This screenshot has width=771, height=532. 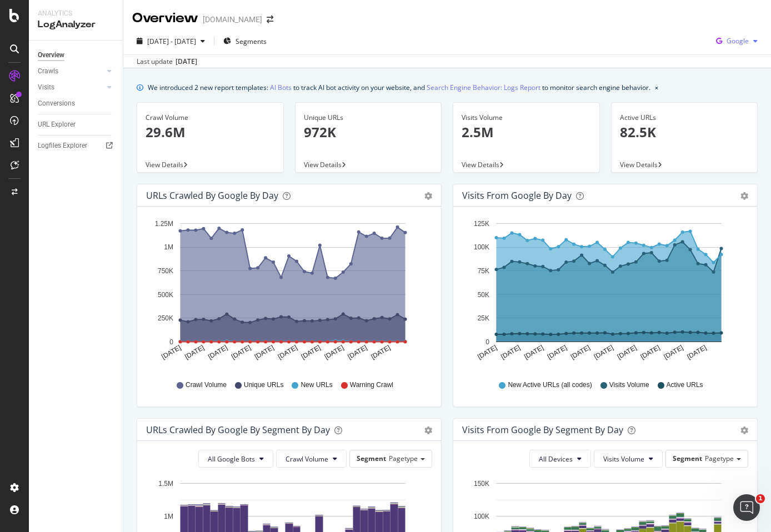 I want to click on text: 150K, so click(x=481, y=483).